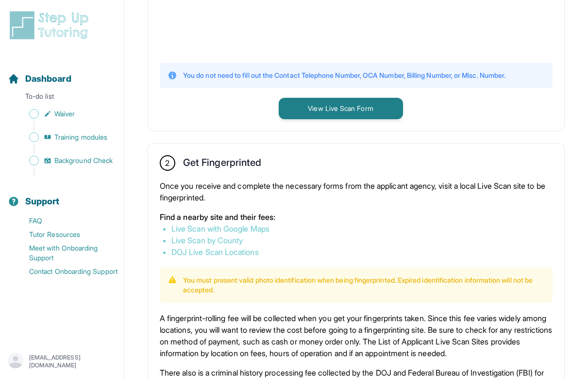 The image size is (588, 379). I want to click on button: Dashboard, so click(62, 72).